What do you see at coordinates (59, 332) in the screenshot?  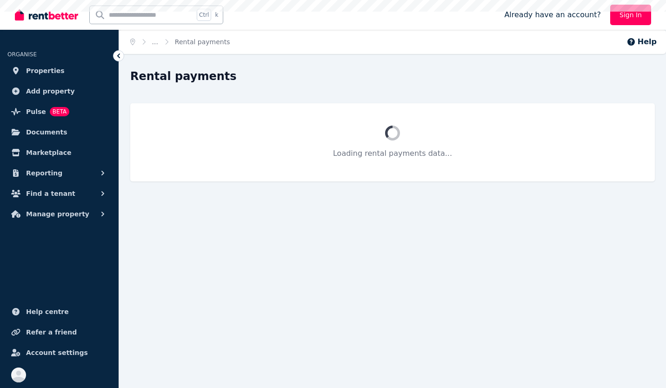 I see `a: Refer a friend` at bounding box center [59, 332].